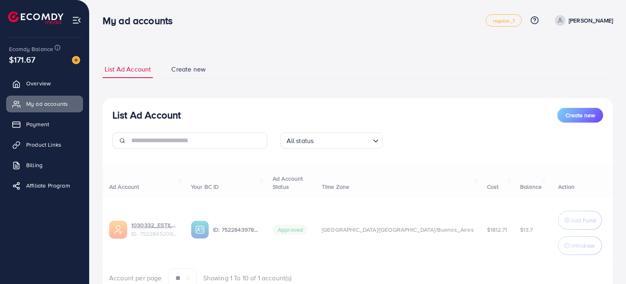  I want to click on span: Affiliate Program, so click(48, 185).